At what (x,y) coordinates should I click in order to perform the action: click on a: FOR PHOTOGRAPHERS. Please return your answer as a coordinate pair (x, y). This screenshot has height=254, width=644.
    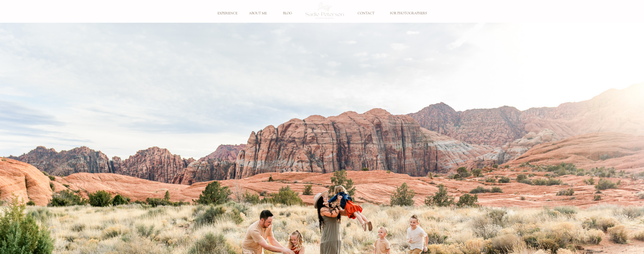
    Looking at the image, I should click on (409, 14).